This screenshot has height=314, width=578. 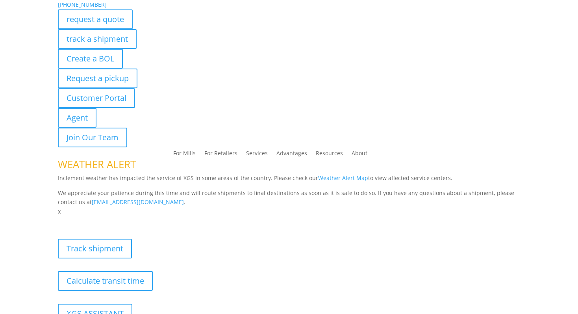 What do you see at coordinates (97, 98) in the screenshot?
I see `a: Customer Portal` at bounding box center [97, 98].